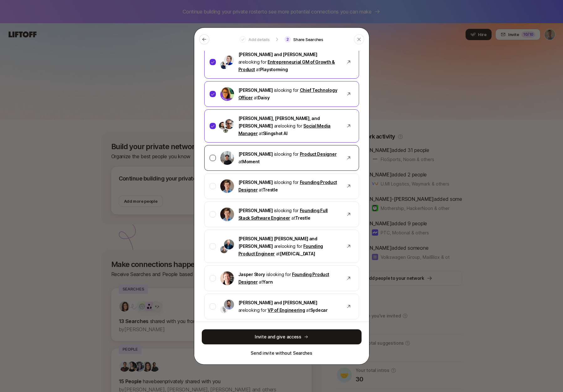 Image resolution: width=563 pixels, height=392 pixels. I want to click on button: Send invite without Searches, so click(282, 353).